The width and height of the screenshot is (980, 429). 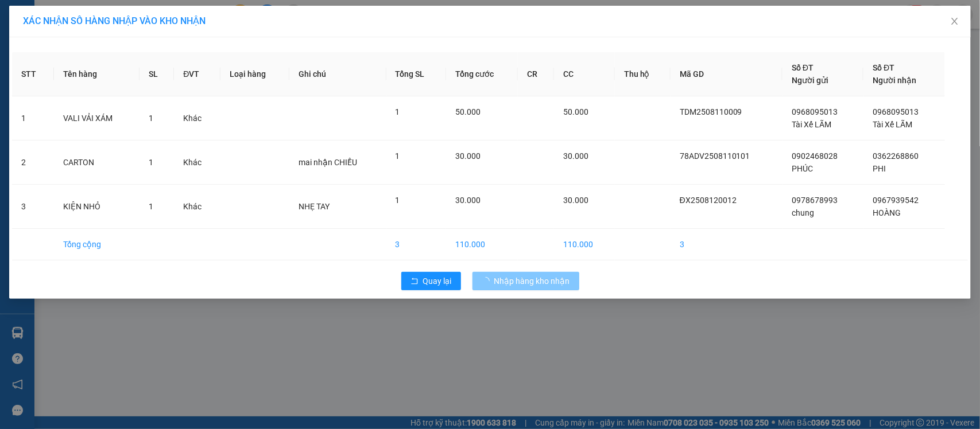 What do you see at coordinates (585, 74) in the screenshot?
I see `th: CC` at bounding box center [585, 74].